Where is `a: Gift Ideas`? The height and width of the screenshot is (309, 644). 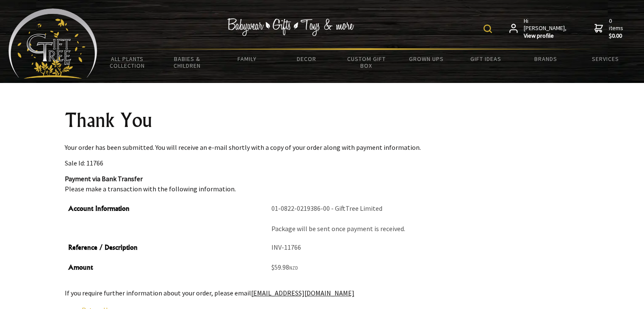 a: Gift Ideas is located at coordinates (486, 59).